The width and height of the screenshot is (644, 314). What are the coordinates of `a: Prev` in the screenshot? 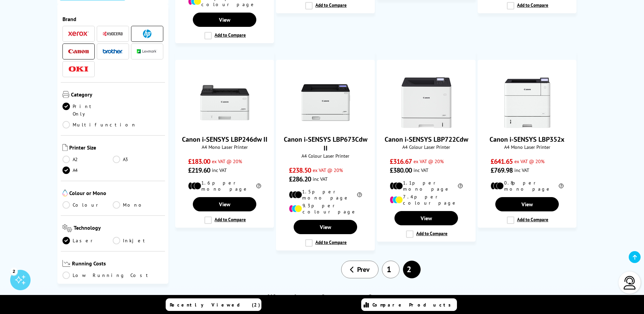 It's located at (360, 269).